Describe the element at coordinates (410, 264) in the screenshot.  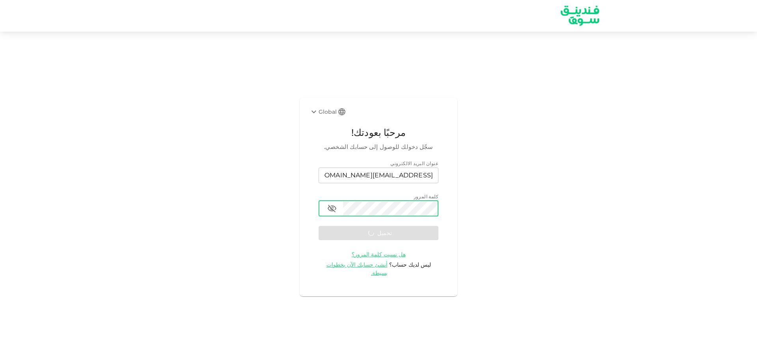
I see `span: ليس لديك حساب؟` at that location.